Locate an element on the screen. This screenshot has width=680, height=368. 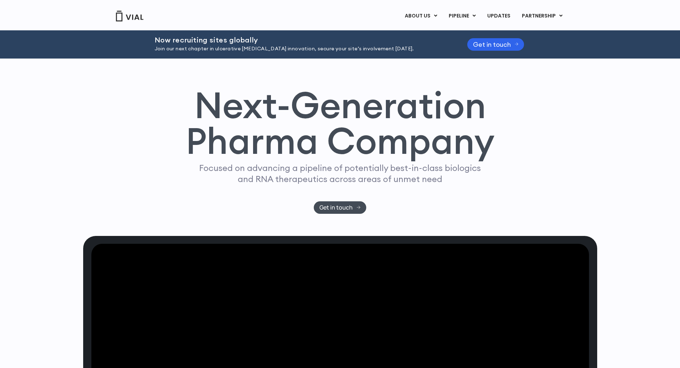
p: Focused on advancing a pipeline of potentially best-in-class biologics and RNA therapeutics acros... is located at coordinates (340, 174).